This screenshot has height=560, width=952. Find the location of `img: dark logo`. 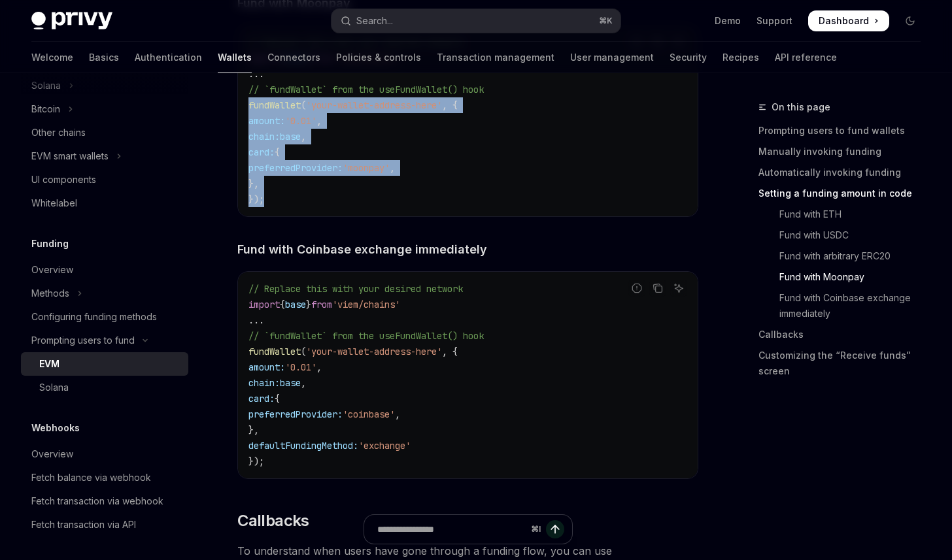

img: dark logo is located at coordinates (72, 21).